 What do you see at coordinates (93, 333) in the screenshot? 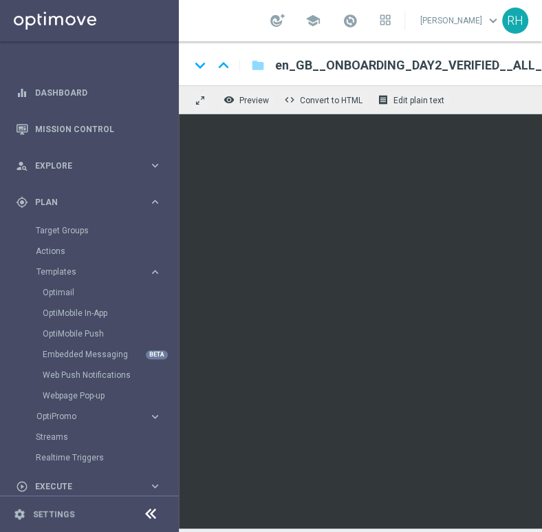
I see `a: OptiMobile Push` at bounding box center [93, 333].